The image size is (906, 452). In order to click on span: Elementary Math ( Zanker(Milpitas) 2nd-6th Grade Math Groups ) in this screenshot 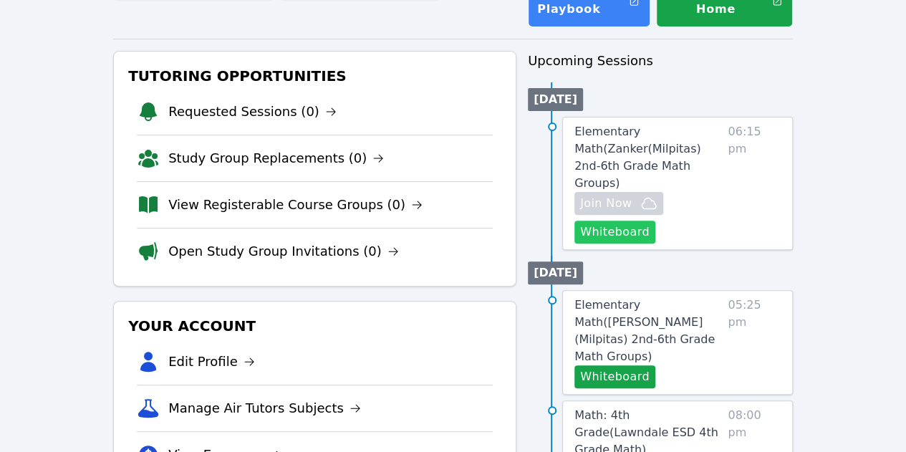, I will do `click(637, 157)`.